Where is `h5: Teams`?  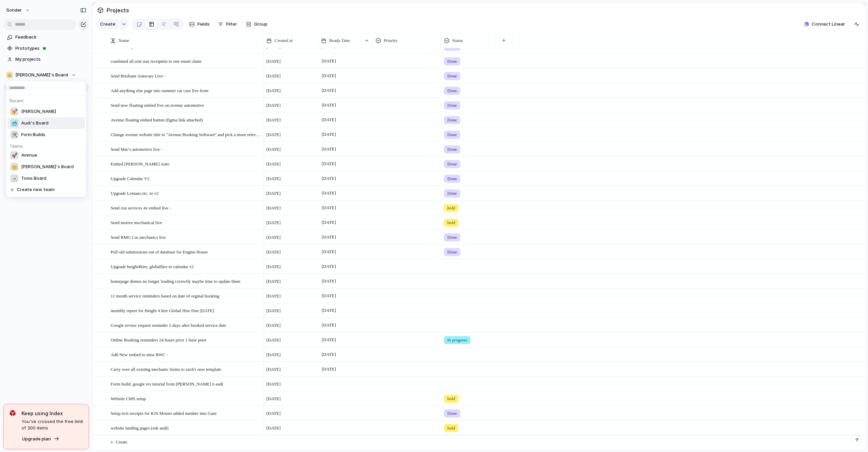
h5: Teams is located at coordinates (47, 145).